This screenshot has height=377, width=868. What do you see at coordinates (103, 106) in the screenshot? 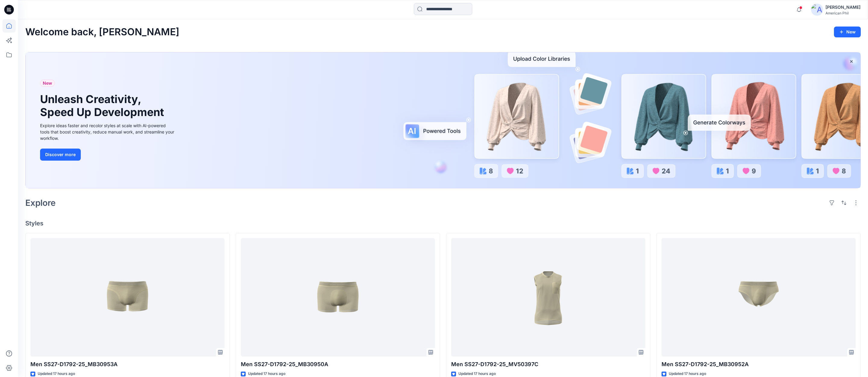
I see `h1: Unleash Creativity, Speed Up Development` at bounding box center [103, 106].